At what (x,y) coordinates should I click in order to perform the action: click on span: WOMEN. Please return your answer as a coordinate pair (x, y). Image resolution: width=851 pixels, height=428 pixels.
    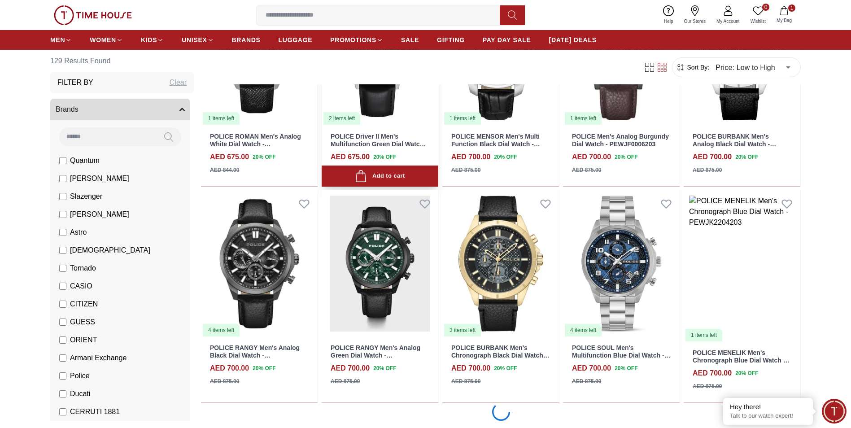
    Looking at the image, I should click on (103, 40).